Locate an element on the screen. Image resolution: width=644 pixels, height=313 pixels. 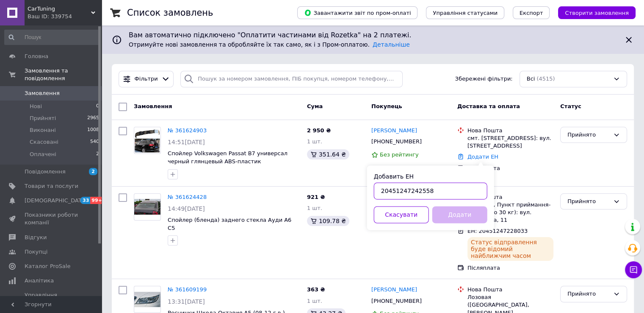
div: с. Ілемня, Пункт приймання-видачі (до 30 кг): вул. Шевченка, 11 is located at coordinates (510, 213).